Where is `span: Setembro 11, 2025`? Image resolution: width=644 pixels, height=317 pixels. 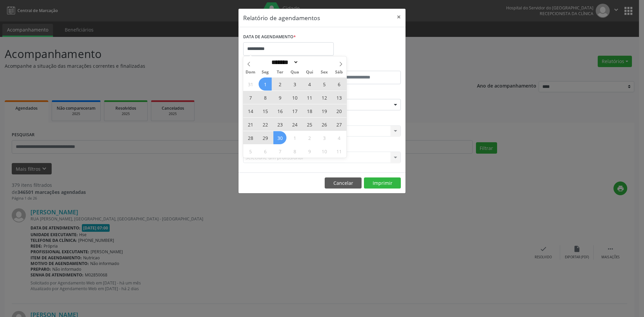 span: Setembro 11, 2025 is located at coordinates (309, 97).